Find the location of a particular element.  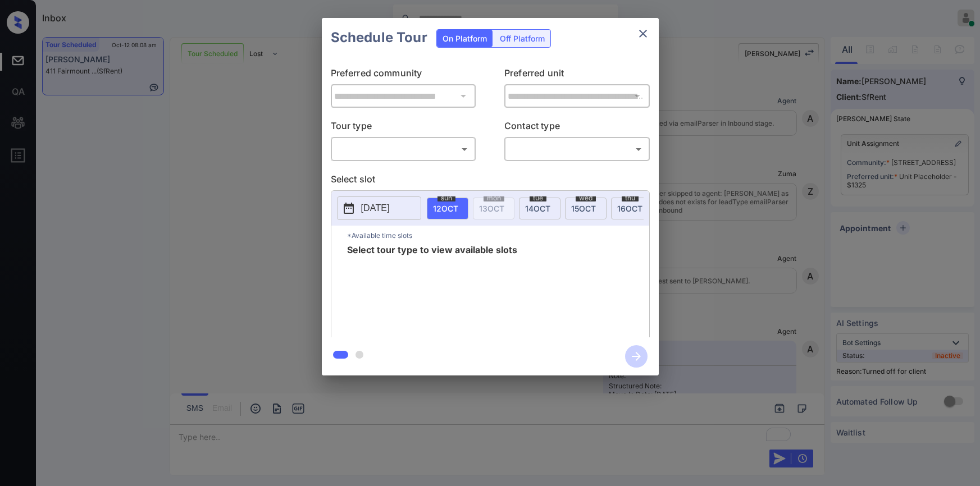

p: *Available time slots is located at coordinates (498, 235).